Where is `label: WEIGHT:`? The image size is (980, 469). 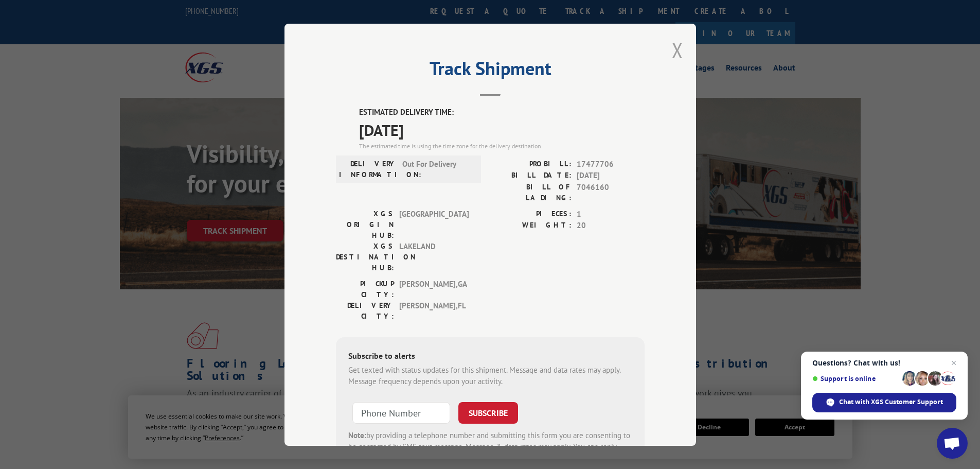 label: WEIGHT: is located at coordinates (531, 226).